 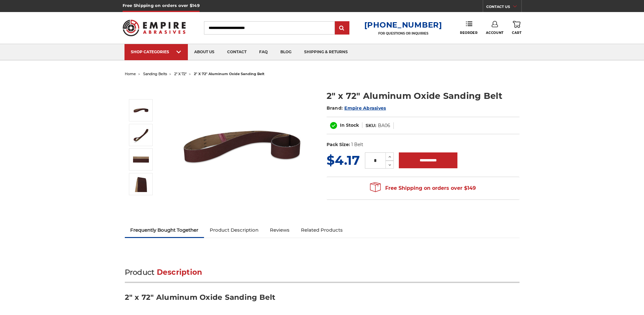 I want to click on a: Reorder, so click(x=468, y=28).